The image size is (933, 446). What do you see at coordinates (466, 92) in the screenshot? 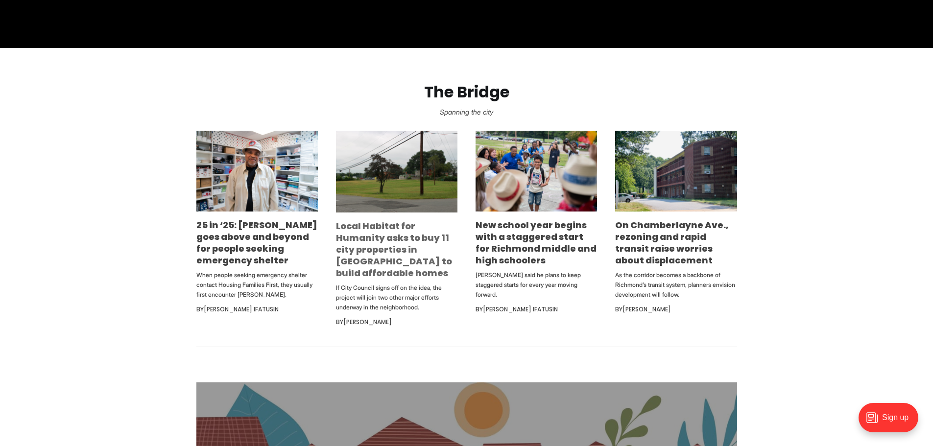
I see `h2: The Bridge` at bounding box center [466, 92].